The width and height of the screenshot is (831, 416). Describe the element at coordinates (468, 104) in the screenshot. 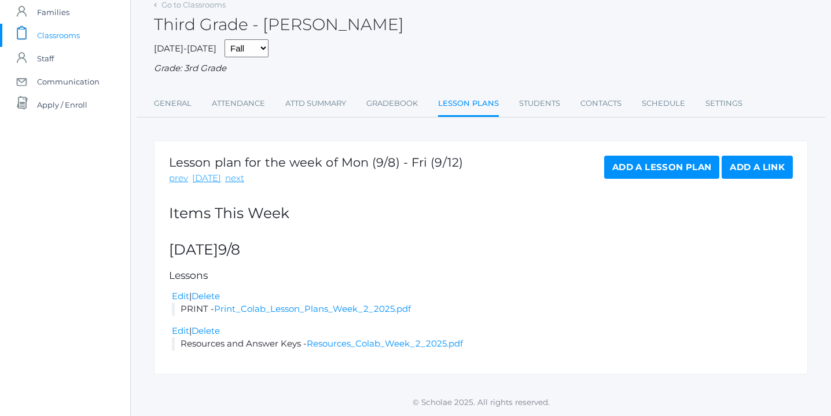

I see `a: Lesson Plans` at that location.